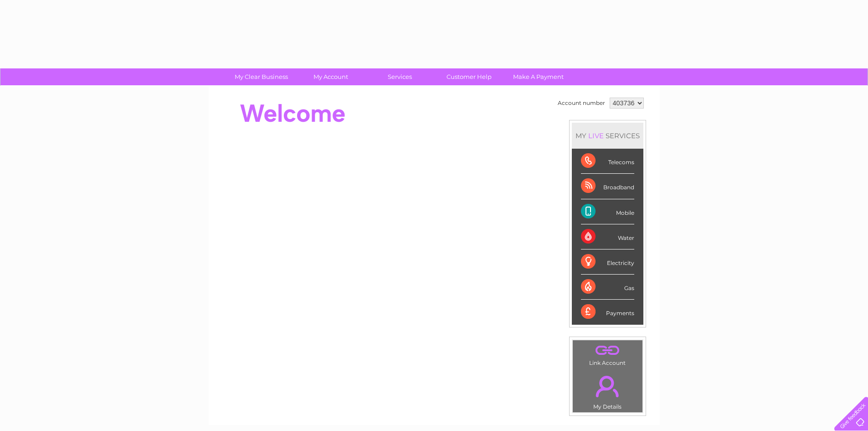 The height and width of the screenshot is (431, 868). What do you see at coordinates (469, 77) in the screenshot?
I see `a: Customer Help` at bounding box center [469, 77].